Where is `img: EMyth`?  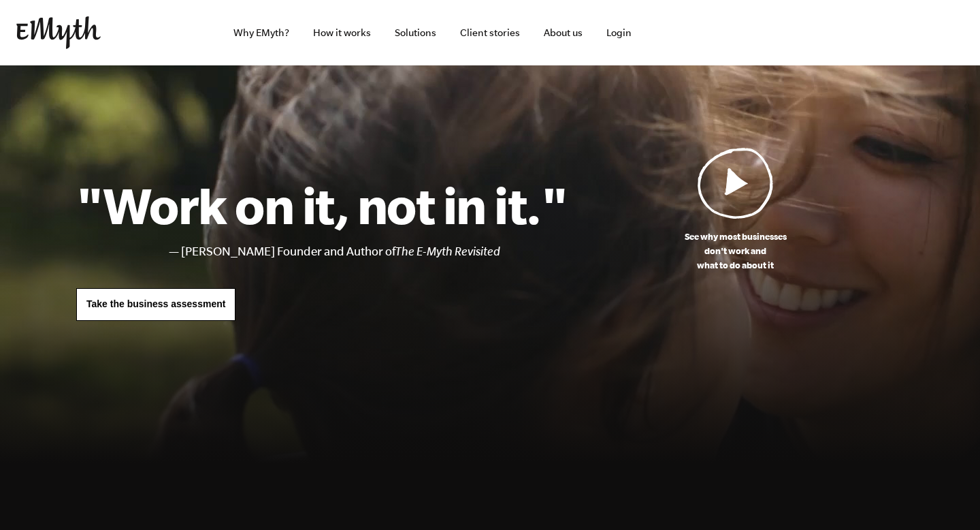 img: EMyth is located at coordinates (59, 33).